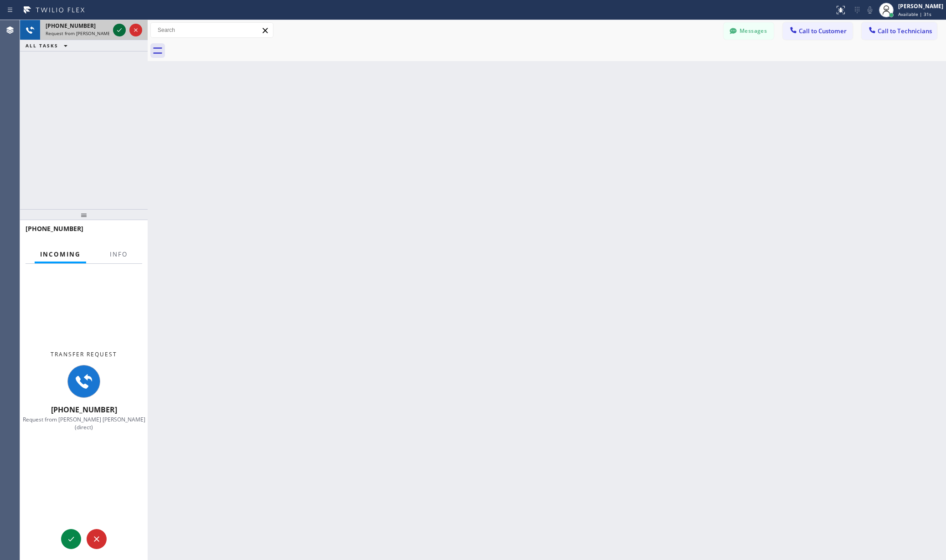  I want to click on input: Search, so click(211, 30).